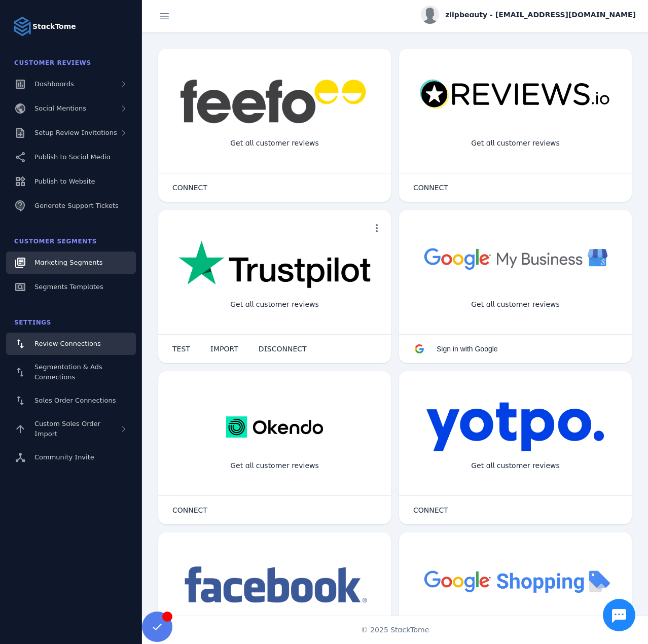 This screenshot has width=648, height=644. I want to click on a: Review Connections, so click(71, 344).